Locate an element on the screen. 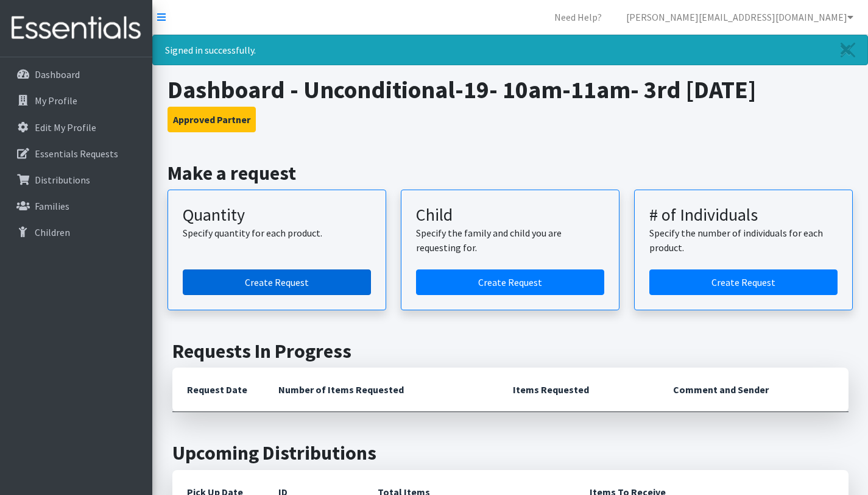 Image resolution: width=868 pixels, height=495 pixels. a: Distributions is located at coordinates (76, 180).